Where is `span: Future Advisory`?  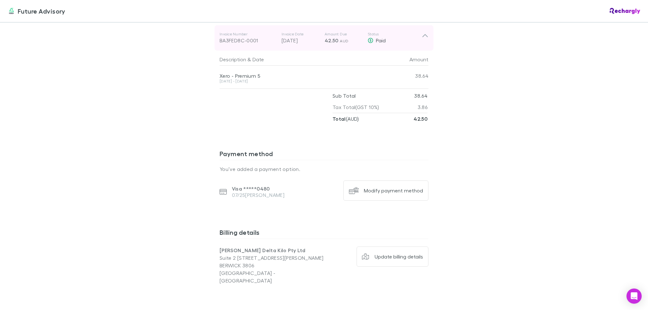 span: Future Advisory is located at coordinates (41, 11).